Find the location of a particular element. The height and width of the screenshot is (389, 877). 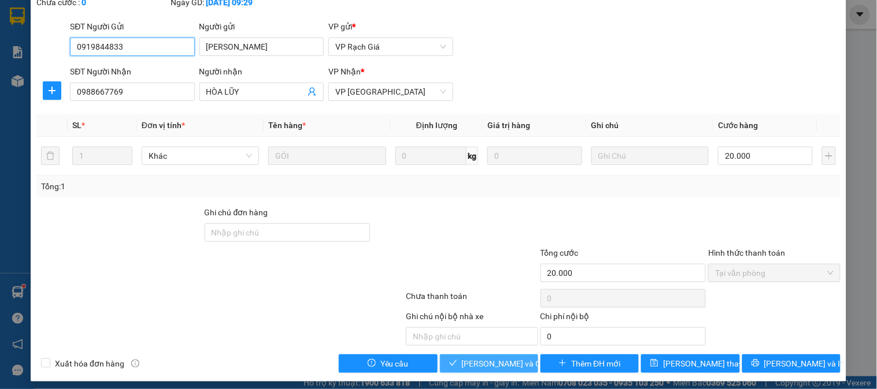

input: Ghi Chú is located at coordinates (650, 156).